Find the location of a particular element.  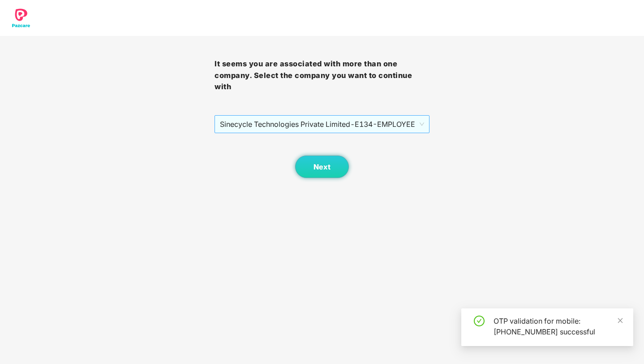

span: Next is located at coordinates (322, 167).